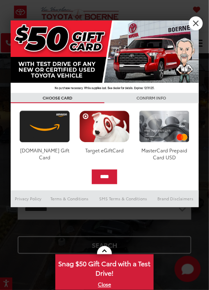  What do you see at coordinates (105, 57) in the screenshot?
I see `img: 42635_top_851395.jpg` at bounding box center [105, 57].